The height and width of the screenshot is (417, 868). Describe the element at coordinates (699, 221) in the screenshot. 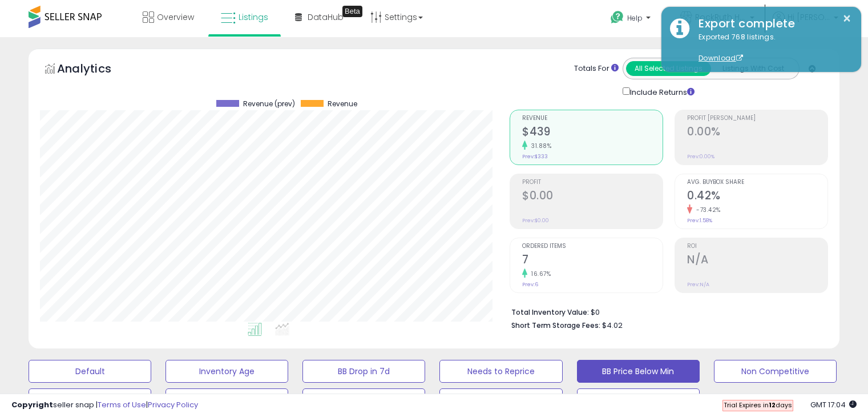

I see `small: Prev: 1.58%` at that location.